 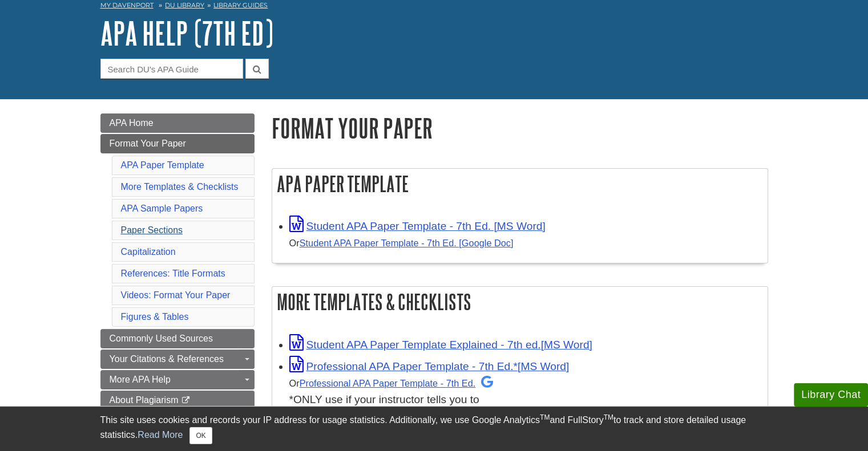 What do you see at coordinates (178, 380) in the screenshot?
I see `a: More APA Help` at bounding box center [178, 380].